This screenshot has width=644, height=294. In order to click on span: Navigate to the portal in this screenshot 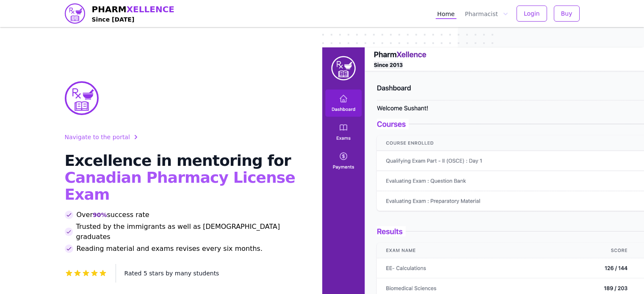, I will do `click(97, 137)`.